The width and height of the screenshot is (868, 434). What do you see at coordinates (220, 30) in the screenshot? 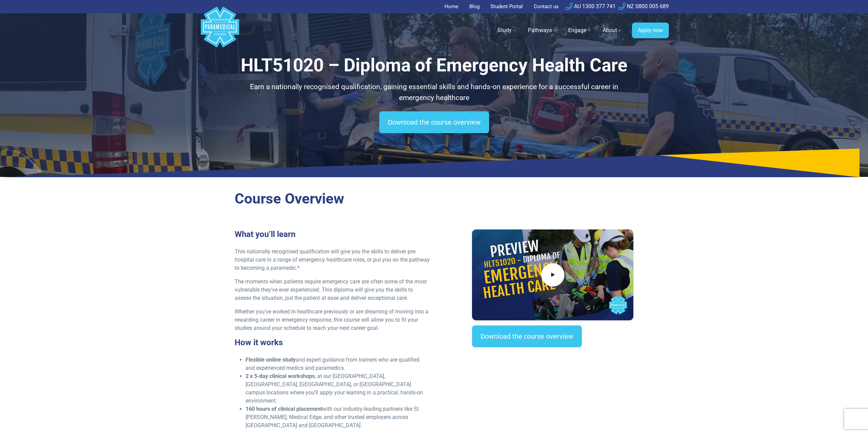
I see `a: Australian Paramedical College` at bounding box center [220, 30].